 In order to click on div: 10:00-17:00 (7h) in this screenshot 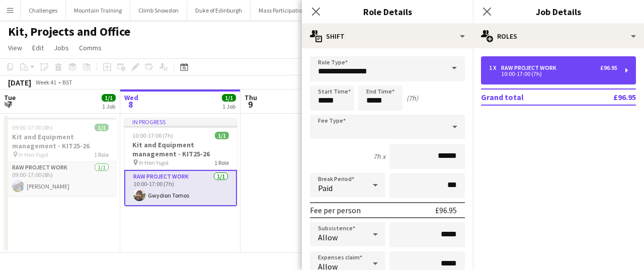, I will do `click(553, 74)`.